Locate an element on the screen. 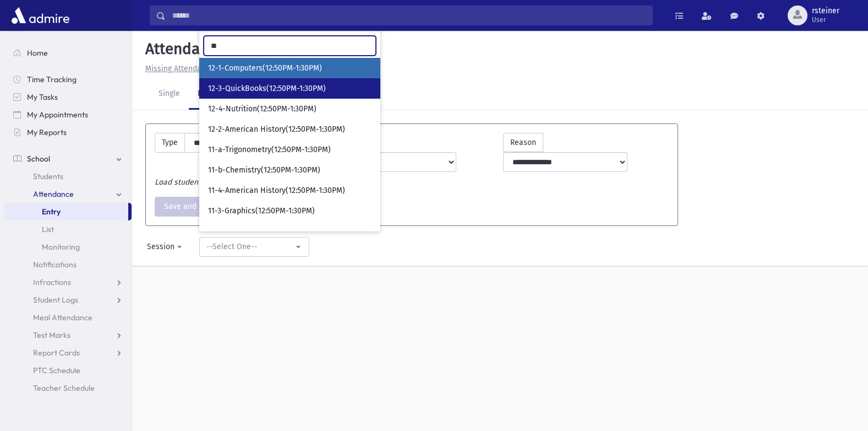 The image size is (868, 431). span: Entry is located at coordinates (51, 212).